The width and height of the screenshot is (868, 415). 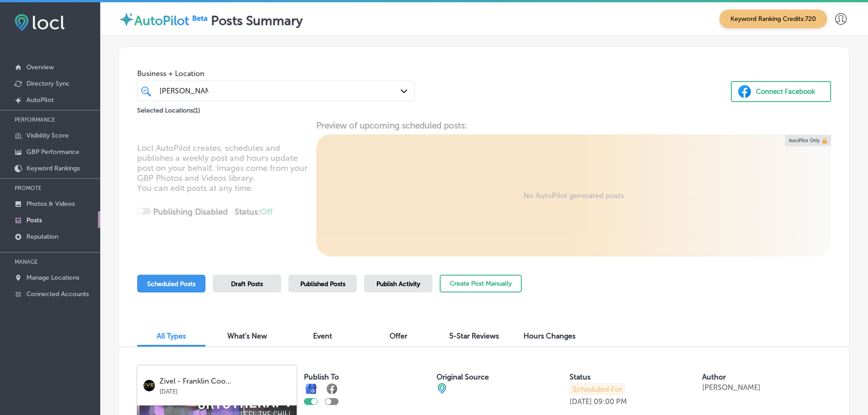 What do you see at coordinates (276, 74) in the screenshot?
I see `span: Business + Location` at bounding box center [276, 74].